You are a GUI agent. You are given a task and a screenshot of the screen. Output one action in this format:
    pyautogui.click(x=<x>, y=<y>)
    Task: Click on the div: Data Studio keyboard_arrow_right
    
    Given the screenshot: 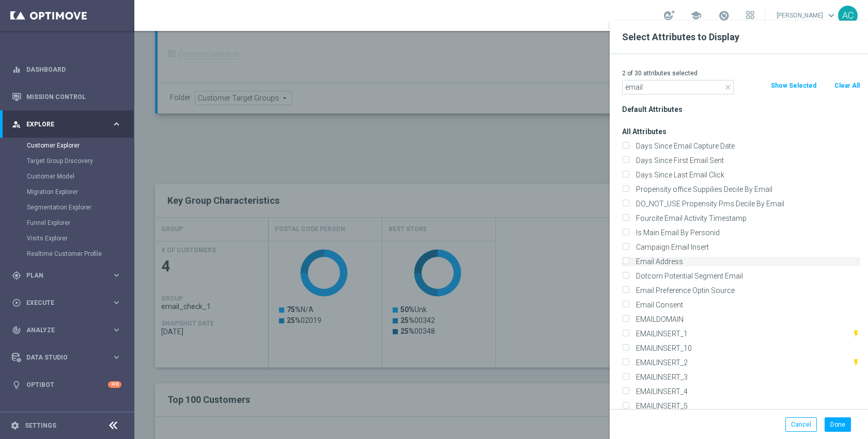 What is the action you would take?
    pyautogui.click(x=67, y=357)
    